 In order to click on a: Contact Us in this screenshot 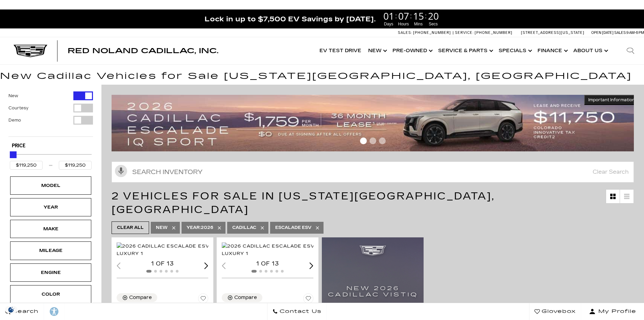, I will do `click(297, 312)`.